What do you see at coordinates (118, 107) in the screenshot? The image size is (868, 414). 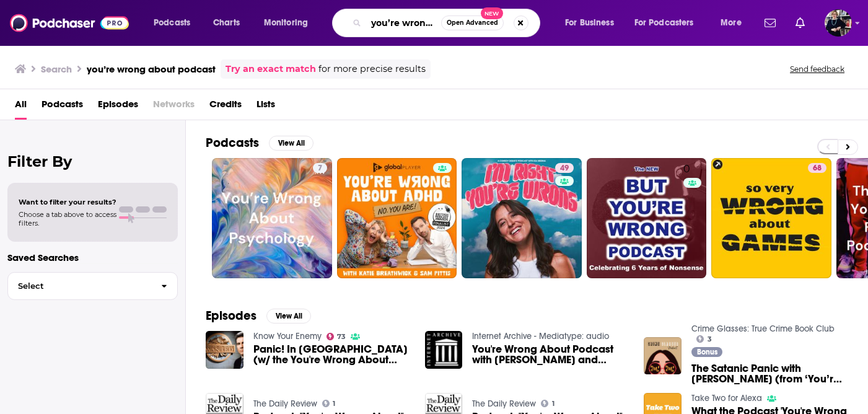 I see `span: Episodes` at bounding box center [118, 107].